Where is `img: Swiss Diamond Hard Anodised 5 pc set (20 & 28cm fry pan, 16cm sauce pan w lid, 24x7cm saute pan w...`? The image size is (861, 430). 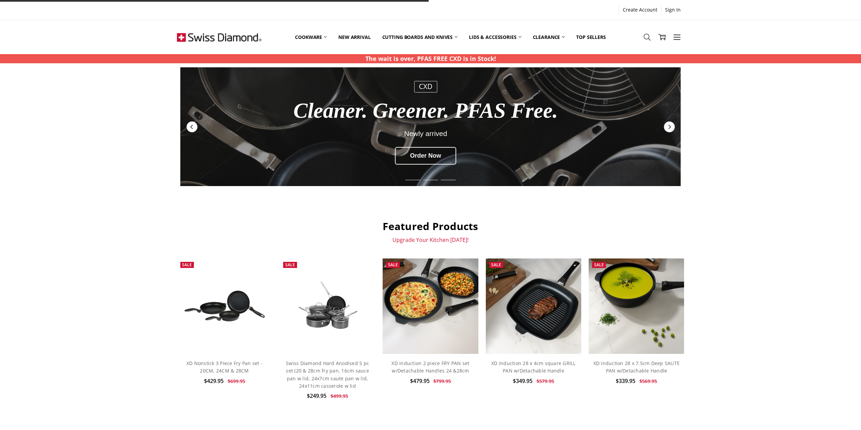
img: Swiss Diamond Hard Anodised 5 pc set (20 & 28cm fry pan, 16cm sauce pan w lid, 24x7cm saute pan w... is located at coordinates (327, 306).